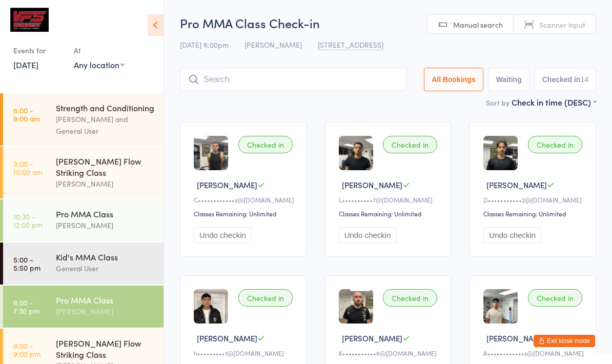 Image resolution: width=612 pixels, height=364 pixels. What do you see at coordinates (293, 79) in the screenshot?
I see `input: Search` at bounding box center [293, 79].